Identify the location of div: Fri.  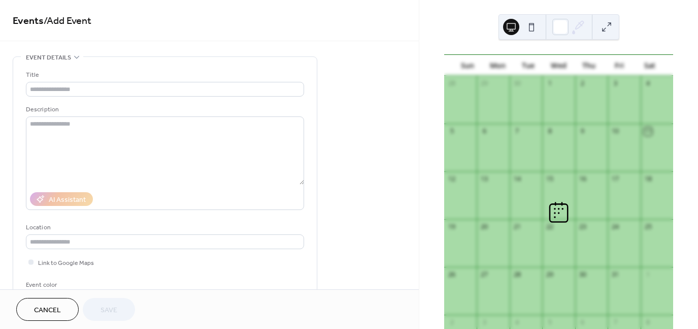
(620, 65).